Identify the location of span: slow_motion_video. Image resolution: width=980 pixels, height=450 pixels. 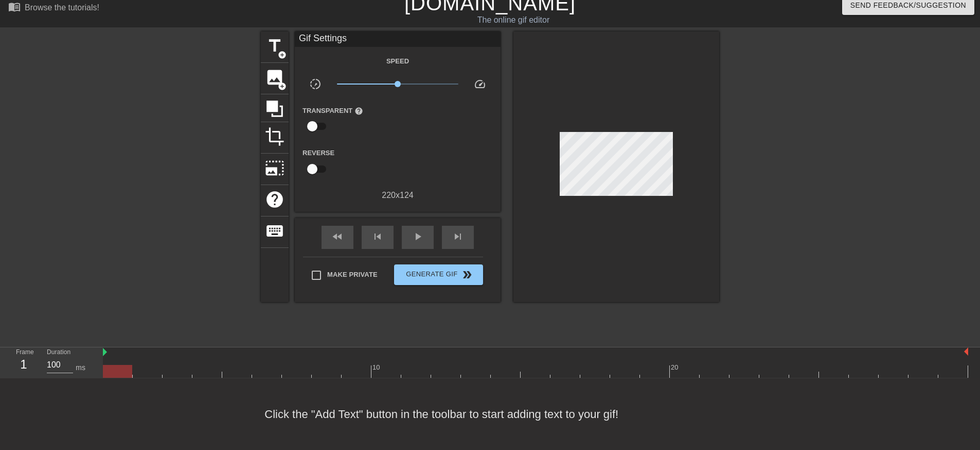
(315, 84).